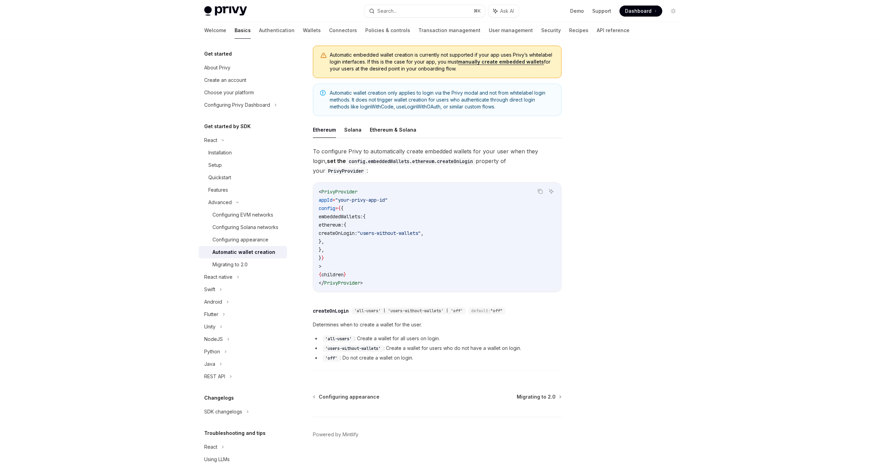  Describe the element at coordinates (215, 30) in the screenshot. I see `a: Welcome` at that location.